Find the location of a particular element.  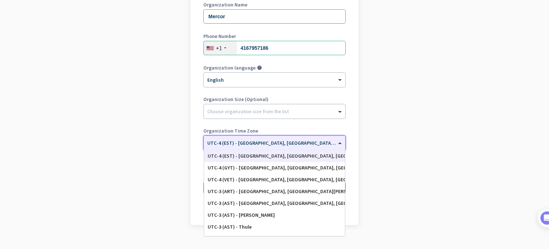

label: Organization Time Zone is located at coordinates (275, 131).